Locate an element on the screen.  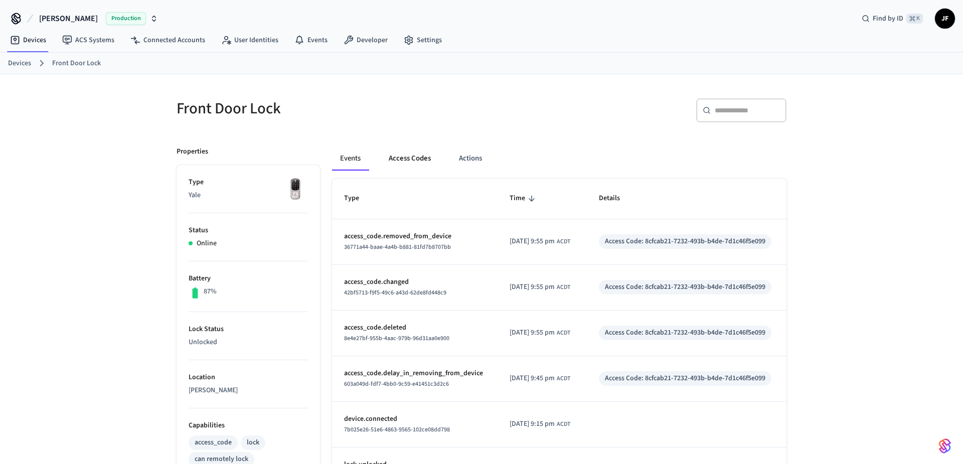
button: Actions is located at coordinates (471, 159).